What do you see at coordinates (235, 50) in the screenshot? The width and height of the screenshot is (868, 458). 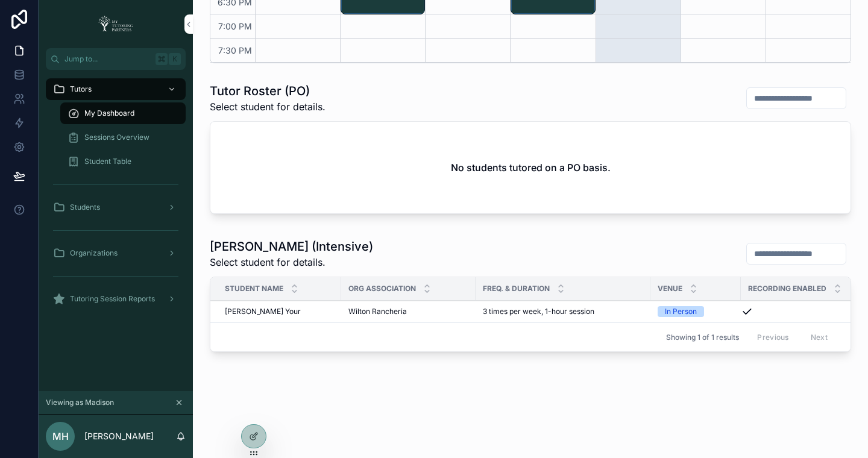 I see `span: 7:30 PM` at bounding box center [235, 50].